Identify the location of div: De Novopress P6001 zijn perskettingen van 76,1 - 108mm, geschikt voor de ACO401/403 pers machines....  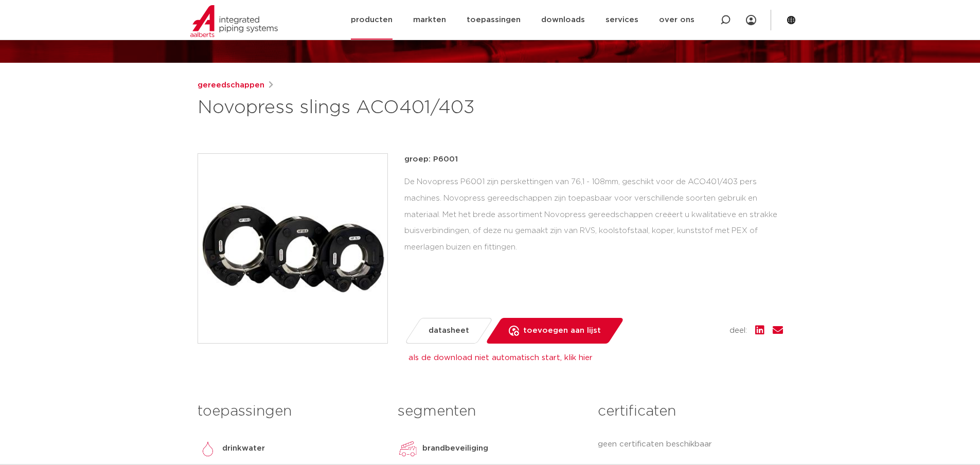
(594, 215).